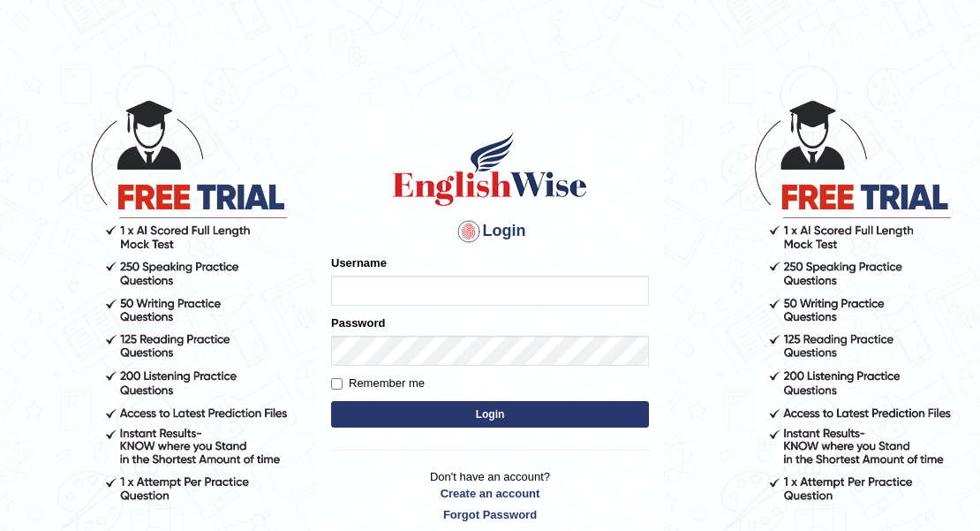 Image resolution: width=980 pixels, height=531 pixels. Describe the element at coordinates (377, 383) in the screenshot. I see `label: Remember me` at that location.